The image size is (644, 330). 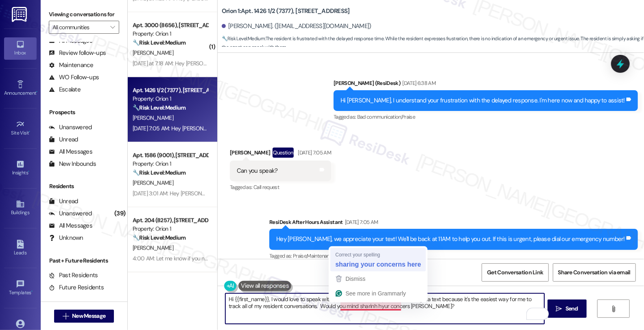 What do you see at coordinates (266, 187) in the screenshot?
I see `span: Call request` at bounding box center [266, 187].